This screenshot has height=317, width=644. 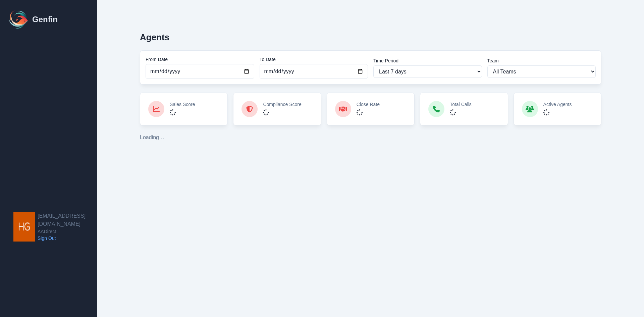 I want to click on h2: Agents, so click(x=155, y=37).